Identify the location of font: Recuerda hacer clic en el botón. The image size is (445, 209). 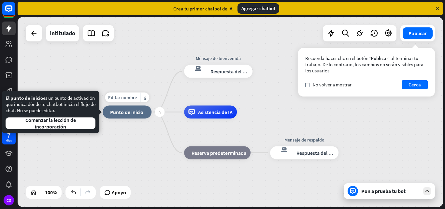
(337, 58).